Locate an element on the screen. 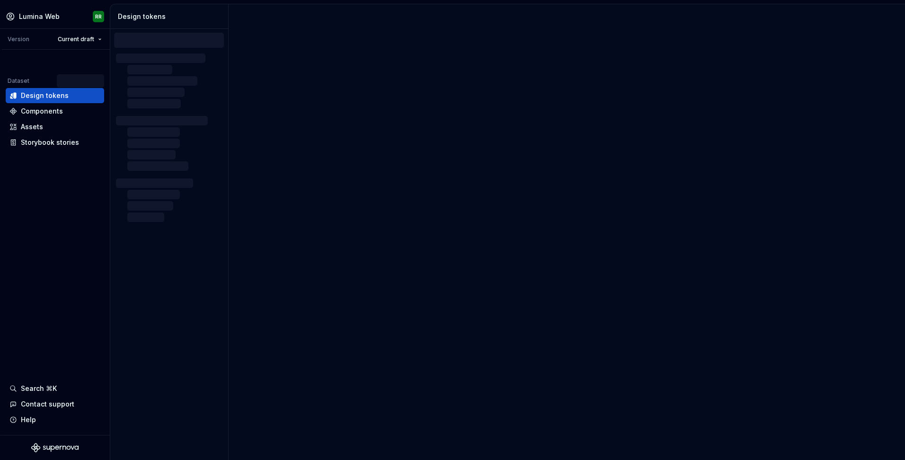 This screenshot has width=905, height=460. div: Lumina Web is located at coordinates (39, 17).